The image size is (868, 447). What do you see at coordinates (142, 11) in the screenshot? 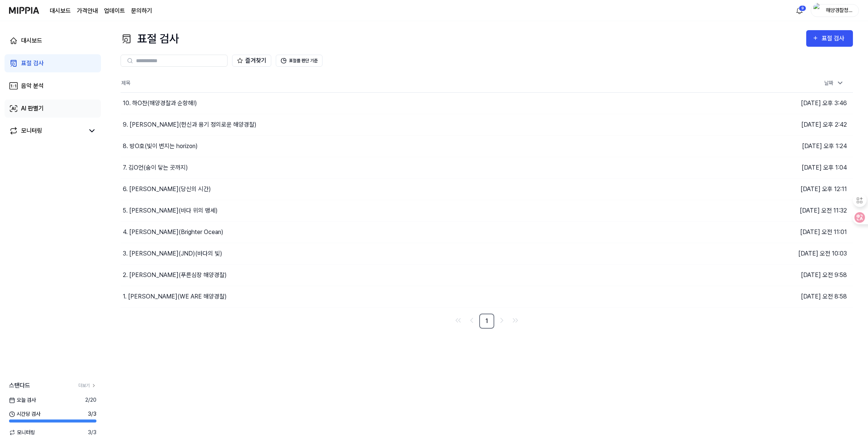
I see `a: 문의하기` at bounding box center [142, 11].